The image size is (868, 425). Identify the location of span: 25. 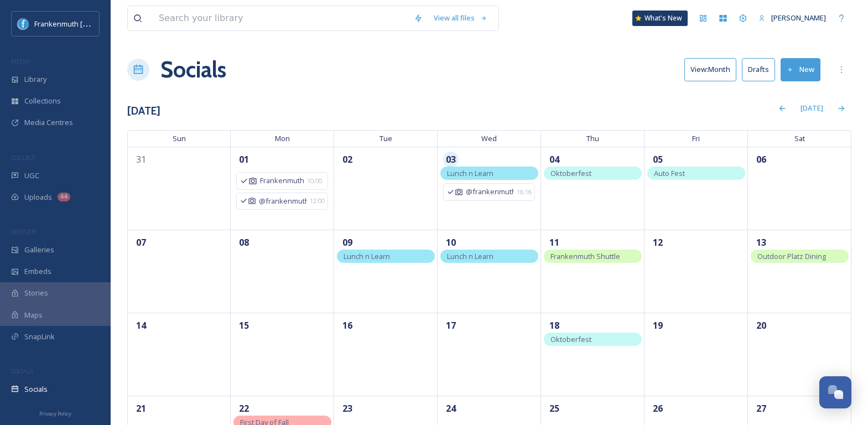
(554, 408).